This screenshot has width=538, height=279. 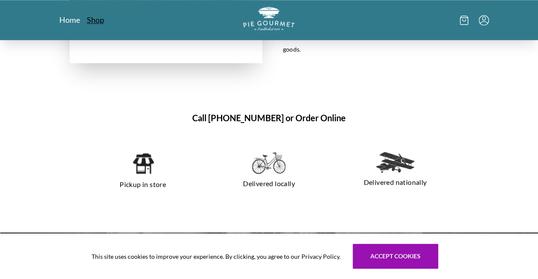 What do you see at coordinates (484, 20) in the screenshot?
I see `button: Menu` at bounding box center [484, 20].